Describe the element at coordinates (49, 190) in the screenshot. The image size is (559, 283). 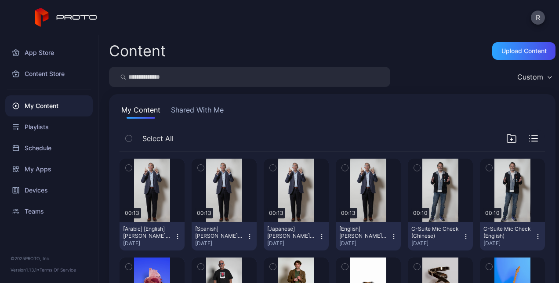
I see `div: Devices` at that location.